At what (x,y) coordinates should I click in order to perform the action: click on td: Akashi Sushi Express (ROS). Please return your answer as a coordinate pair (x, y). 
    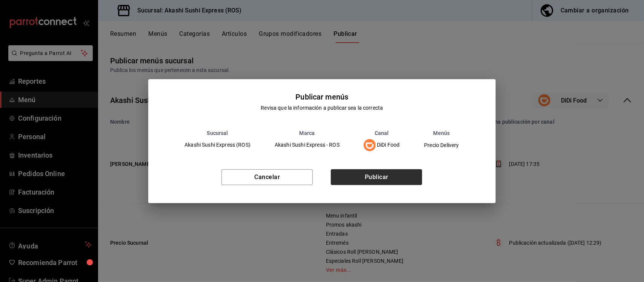
    Looking at the image, I should click on (217, 145).